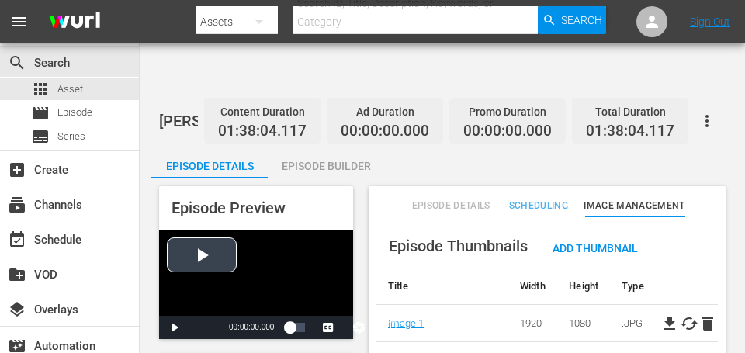  Describe the element at coordinates (595, 247) in the screenshot. I see `button: Add Thumbnail` at that location.